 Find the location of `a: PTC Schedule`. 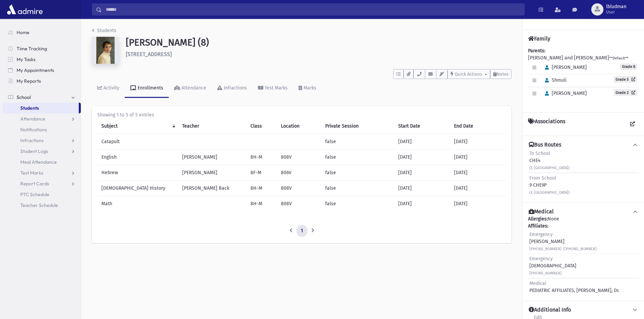

a: PTC Schedule is located at coordinates (42, 194).